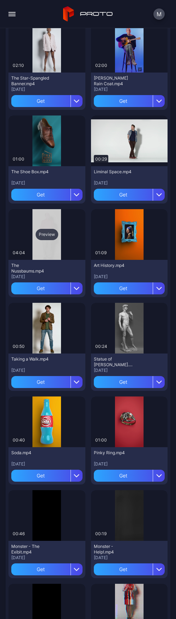 This screenshot has height=619, width=176. What do you see at coordinates (159, 14) in the screenshot?
I see `button: M` at bounding box center [159, 14].